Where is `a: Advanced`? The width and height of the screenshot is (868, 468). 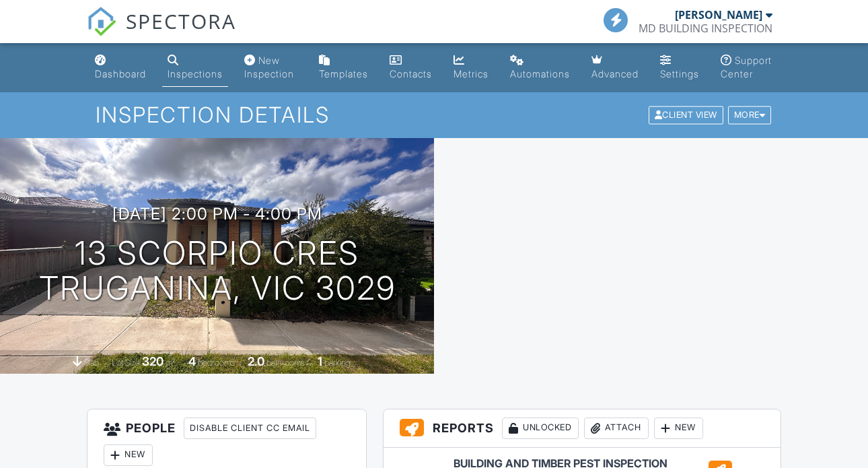 a: Advanced is located at coordinates (615, 67).